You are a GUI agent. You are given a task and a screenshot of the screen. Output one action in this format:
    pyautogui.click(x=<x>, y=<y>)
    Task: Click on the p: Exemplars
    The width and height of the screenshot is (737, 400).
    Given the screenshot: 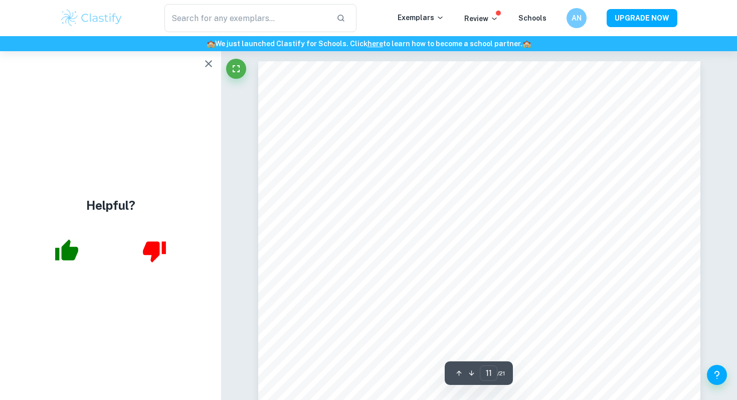 What is the action you would take?
    pyautogui.click(x=421, y=18)
    